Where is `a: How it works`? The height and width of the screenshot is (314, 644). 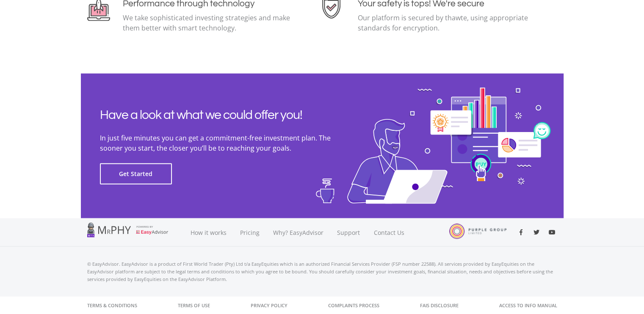
a: How it works is located at coordinates (209, 233).